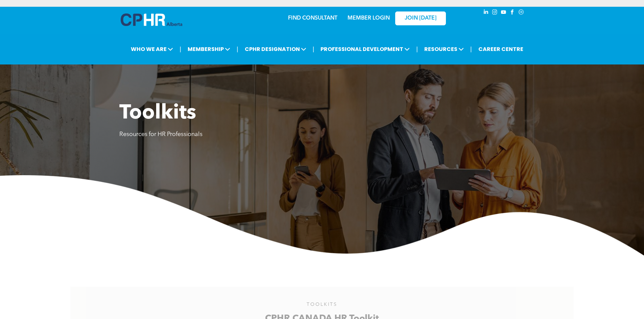  What do you see at coordinates (501, 49) in the screenshot?
I see `a: CAREER CENTRE` at bounding box center [501, 49].